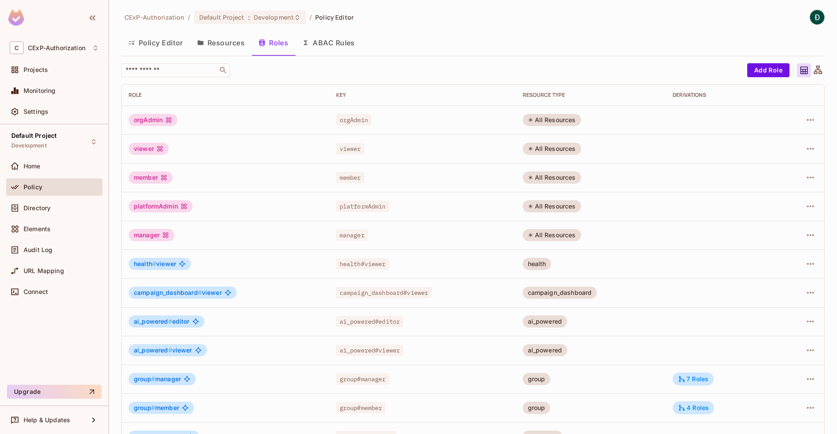 The image size is (837, 434). Describe the element at coordinates (57, 48) in the screenshot. I see `span: Workspace: CExP-Authorization` at that location.